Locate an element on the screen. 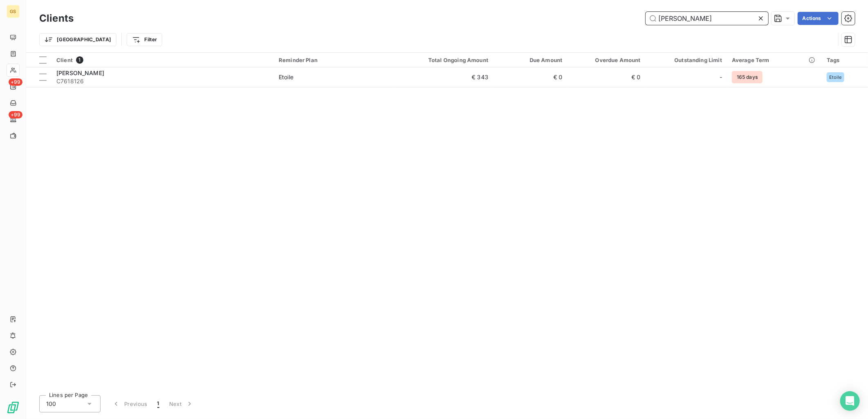 This screenshot has width=868, height=419. div: Outstanding Limit is located at coordinates (686, 60).